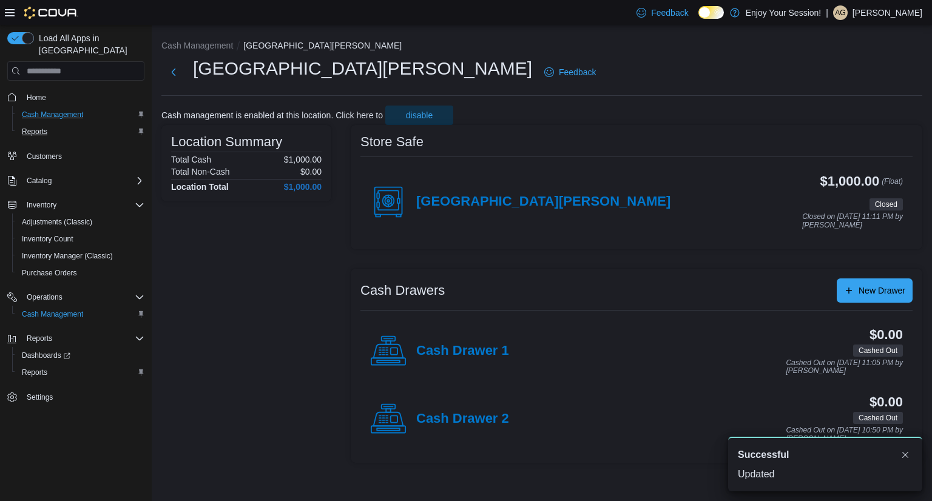  What do you see at coordinates (47, 239) in the screenshot?
I see `a: Inventory Count` at bounding box center [47, 239].